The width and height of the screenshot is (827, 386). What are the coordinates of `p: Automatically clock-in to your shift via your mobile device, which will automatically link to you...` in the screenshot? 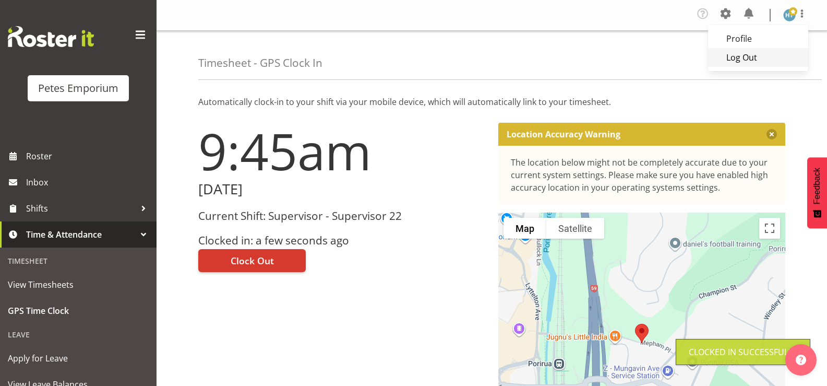 It's located at (492, 102).